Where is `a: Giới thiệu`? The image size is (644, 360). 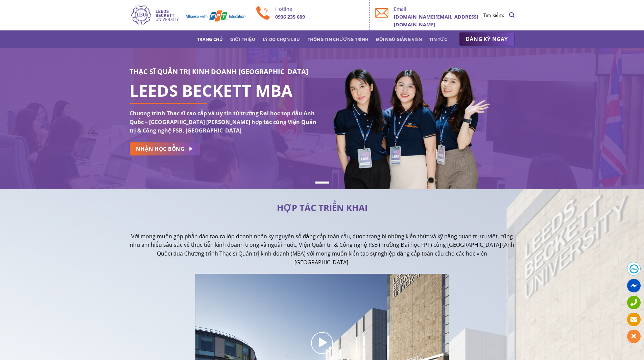
a: Giới thiệu is located at coordinates (243, 40).